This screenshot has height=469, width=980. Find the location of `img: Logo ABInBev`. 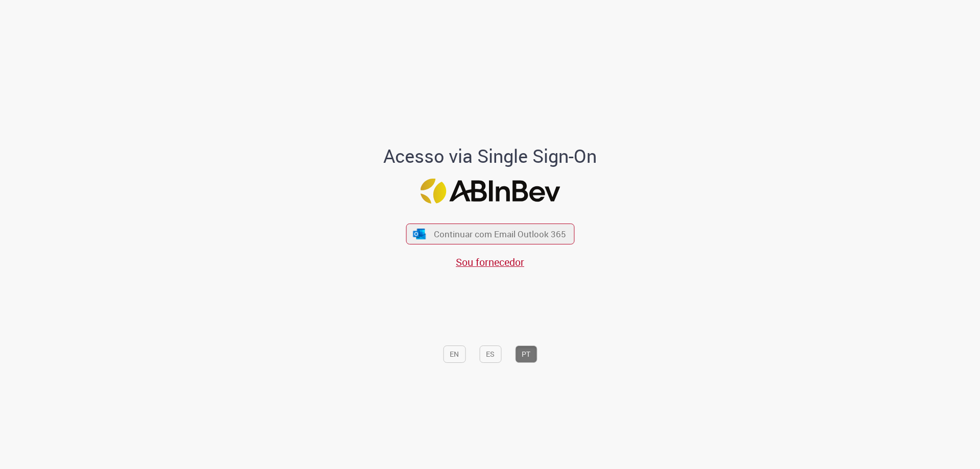

img: Logo ABInBev is located at coordinates (490, 191).